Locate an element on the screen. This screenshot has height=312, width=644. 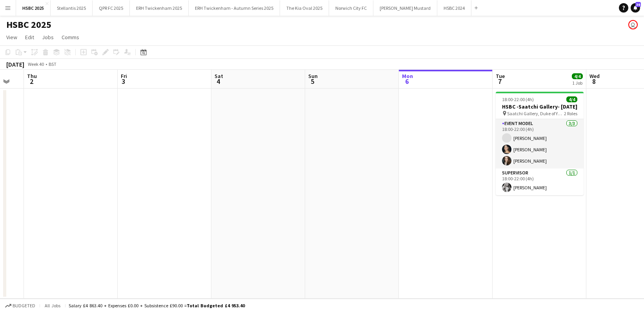
span: 6 is located at coordinates (407, 81).